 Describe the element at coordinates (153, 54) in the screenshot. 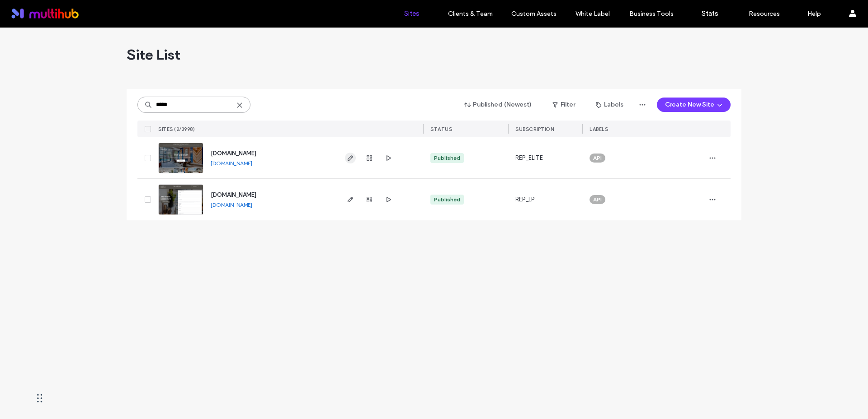

I see `span: Site List` at that location.